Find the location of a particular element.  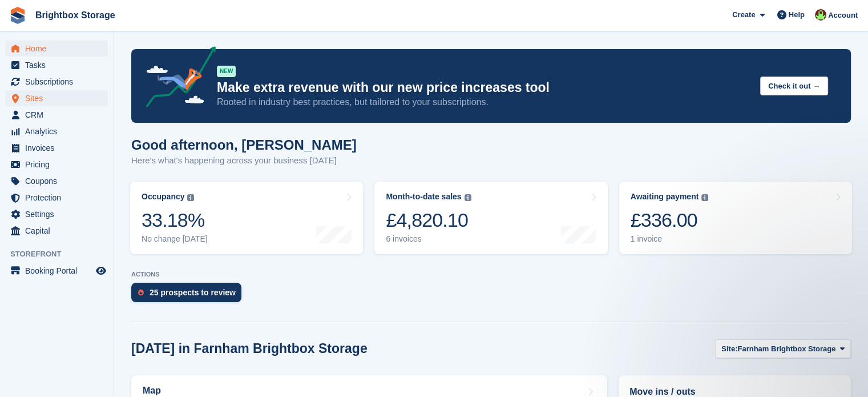

h2: Map is located at coordinates (151, 391).